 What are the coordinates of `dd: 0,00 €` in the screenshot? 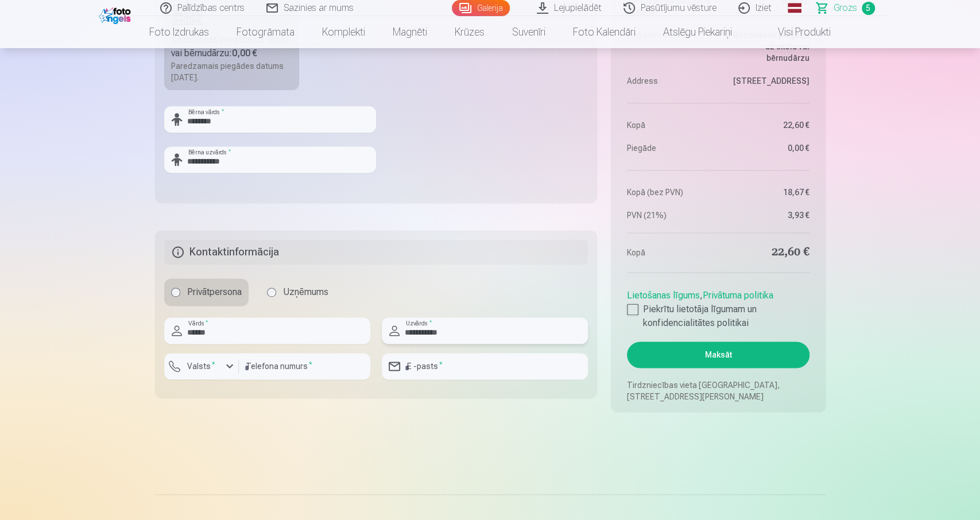 It's located at (766, 148).